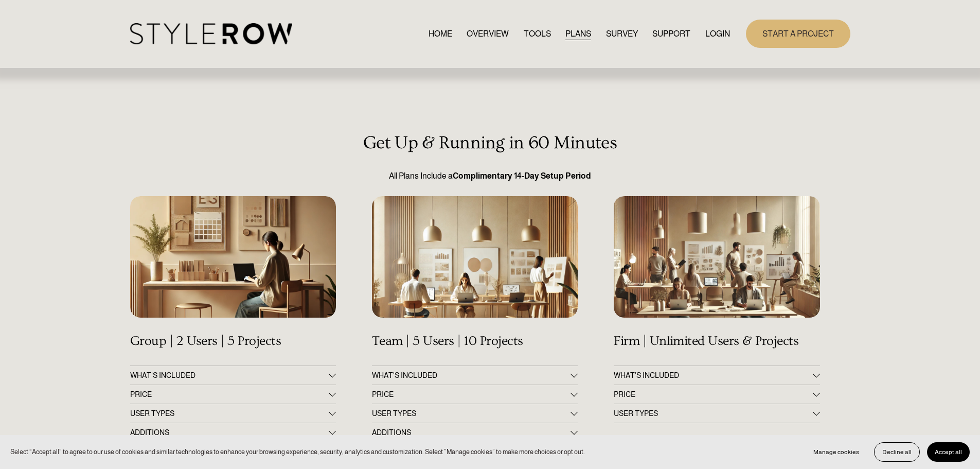 The image size is (980, 469). What do you see at coordinates (713, 376) in the screenshot?
I see `span: WHAT’S INCLUDED` at bounding box center [713, 376].